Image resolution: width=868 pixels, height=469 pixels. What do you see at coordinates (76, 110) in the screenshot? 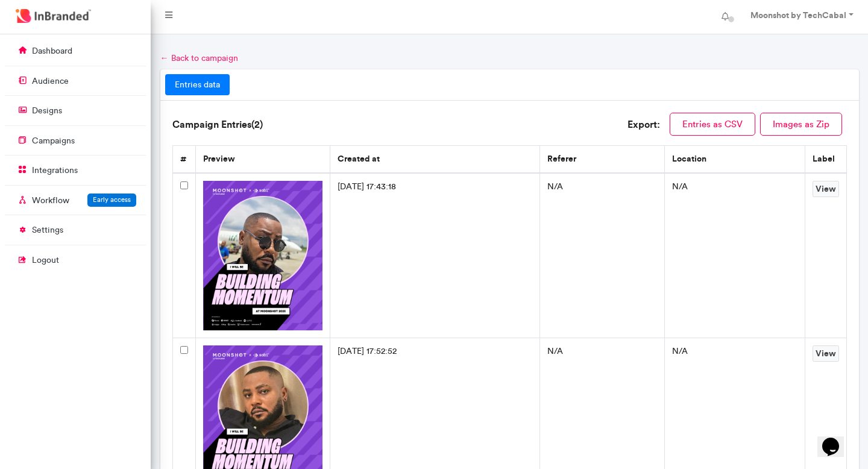
I see `a: designs` at bounding box center [76, 110].